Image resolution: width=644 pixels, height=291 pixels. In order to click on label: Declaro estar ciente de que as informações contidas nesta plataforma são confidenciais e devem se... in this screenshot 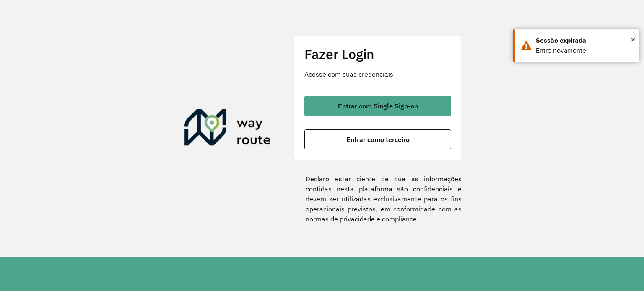, I will do `click(378, 199)`.